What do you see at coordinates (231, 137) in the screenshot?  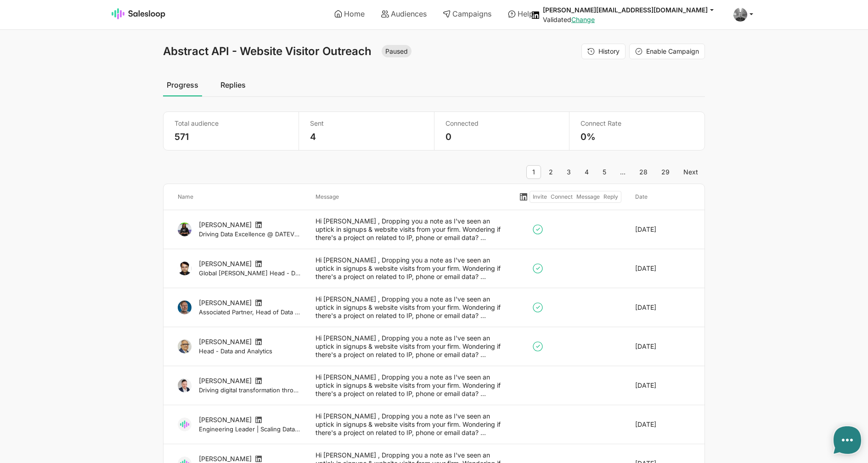 I see `p: 571` at bounding box center [231, 137].